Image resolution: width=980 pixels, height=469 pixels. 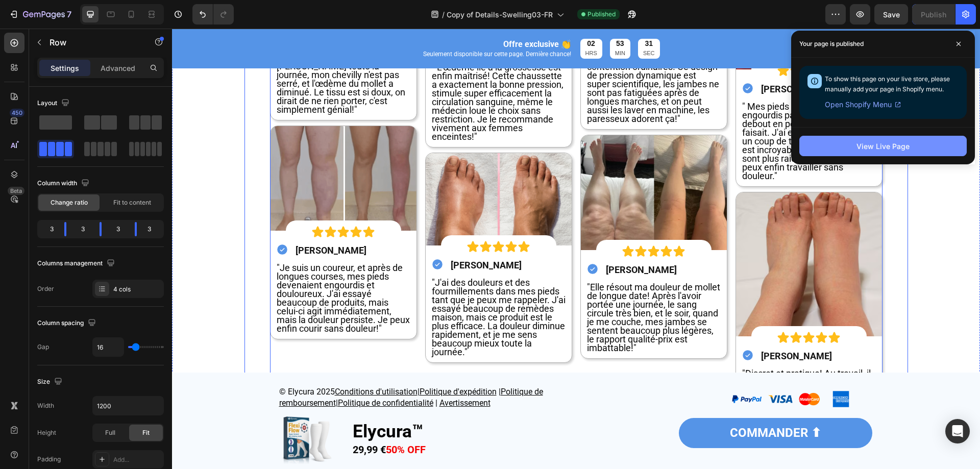 I want to click on a: Politique d'expédition, so click(x=286, y=363).